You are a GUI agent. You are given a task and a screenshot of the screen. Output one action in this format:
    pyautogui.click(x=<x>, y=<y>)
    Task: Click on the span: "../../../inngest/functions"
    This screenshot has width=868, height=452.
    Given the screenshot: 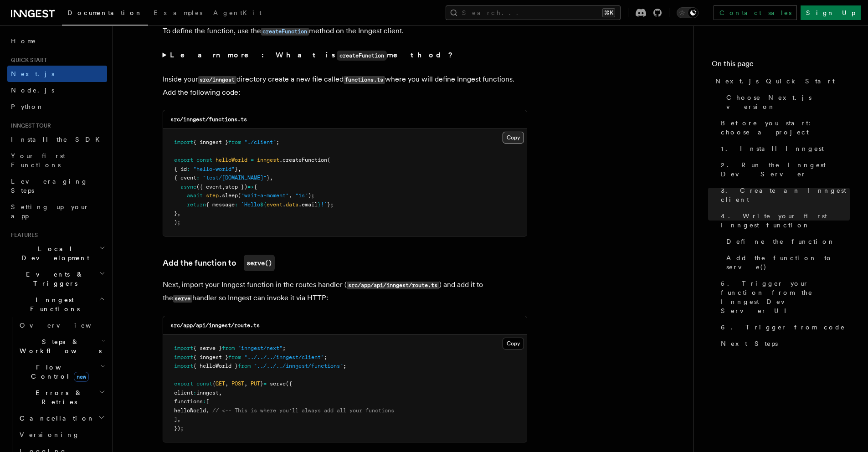 What is the action you would take?
    pyautogui.click(x=298, y=366)
    